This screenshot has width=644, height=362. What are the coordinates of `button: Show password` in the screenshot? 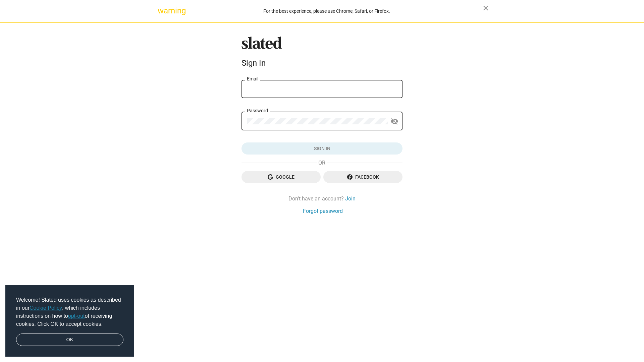 It's located at (395, 122).